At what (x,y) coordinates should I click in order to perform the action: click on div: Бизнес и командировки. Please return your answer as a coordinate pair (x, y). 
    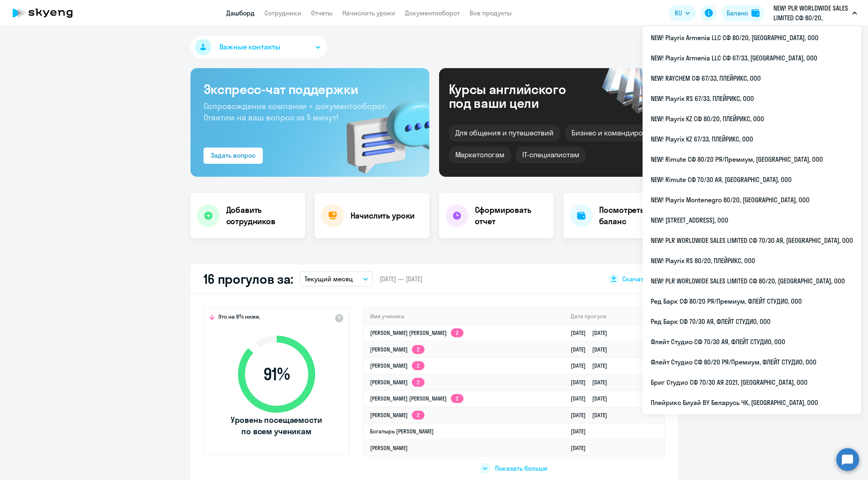
    Looking at the image, I should click on (613, 133).